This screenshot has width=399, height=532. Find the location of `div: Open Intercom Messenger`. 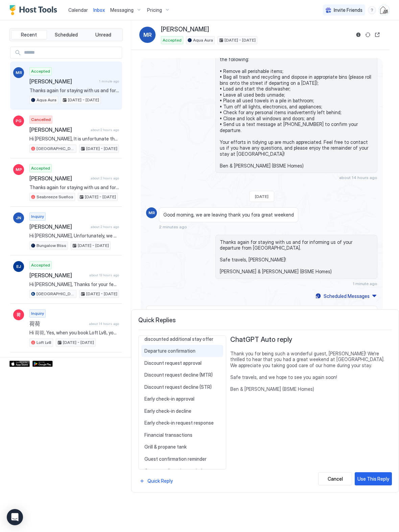

div: Open Intercom Messenger is located at coordinates (15, 517).